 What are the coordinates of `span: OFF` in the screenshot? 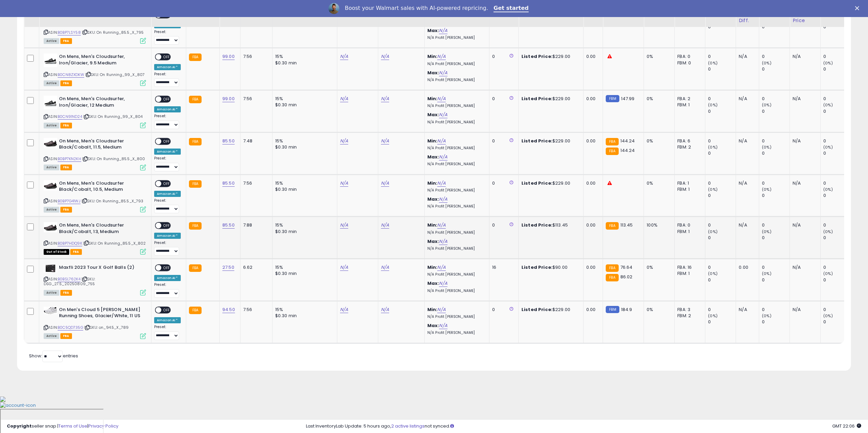 It's located at (167, 57).